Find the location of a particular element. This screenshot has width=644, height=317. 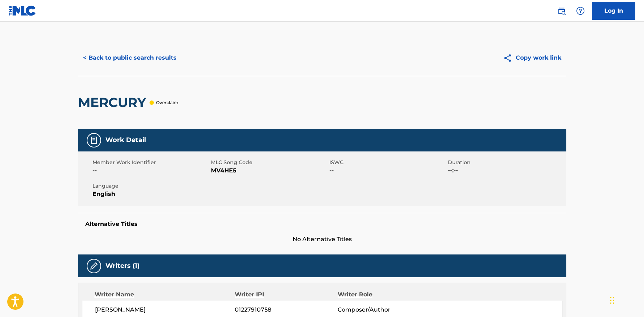

img: Copy work link is located at coordinates (509, 58).